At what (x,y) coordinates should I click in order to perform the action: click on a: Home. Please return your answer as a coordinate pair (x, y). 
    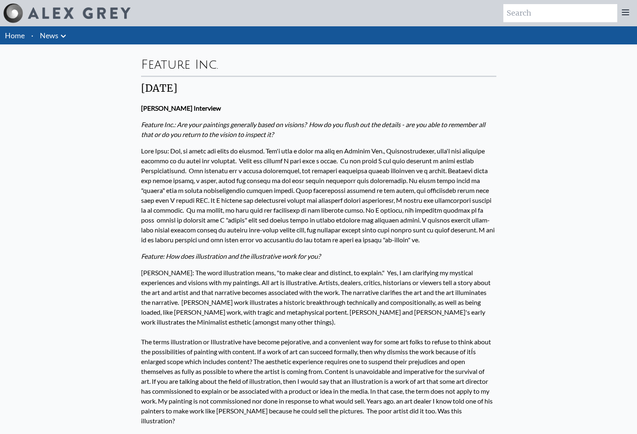
    Looking at the image, I should click on (15, 35).